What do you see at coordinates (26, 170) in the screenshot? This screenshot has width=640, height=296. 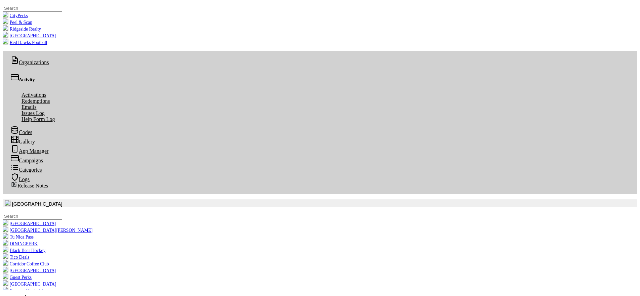 I see `a: Categories` at bounding box center [26, 170].